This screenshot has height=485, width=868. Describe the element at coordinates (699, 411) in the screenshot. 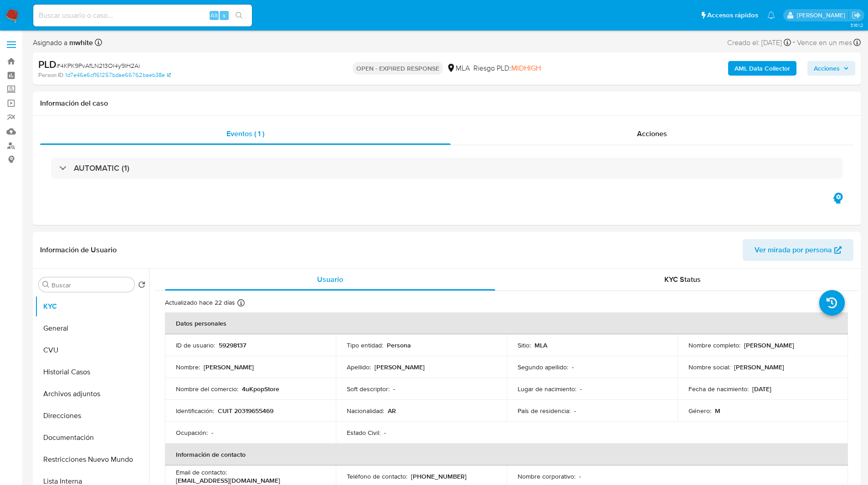

I see `p: Género :` at that location.